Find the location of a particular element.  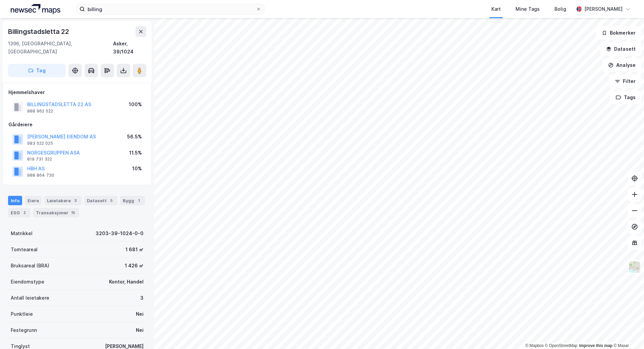

div: 11.5% is located at coordinates (136, 153).